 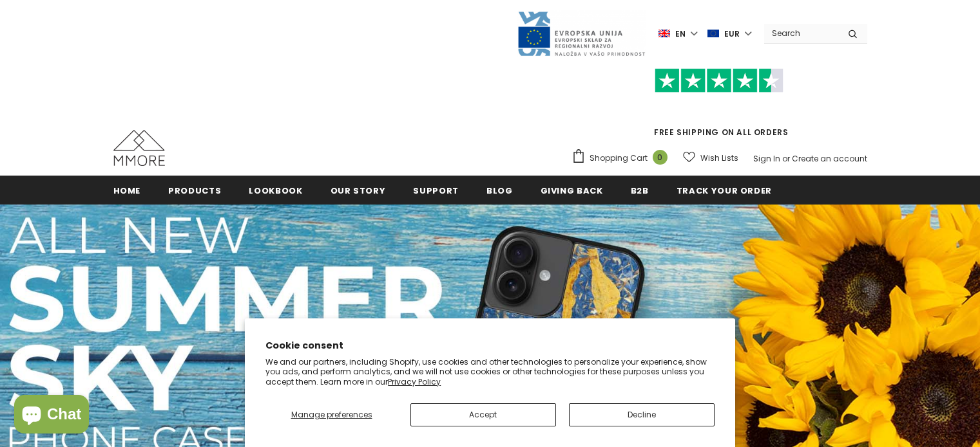 What do you see at coordinates (724, 191) in the screenshot?
I see `span: Track your order` at bounding box center [724, 191].